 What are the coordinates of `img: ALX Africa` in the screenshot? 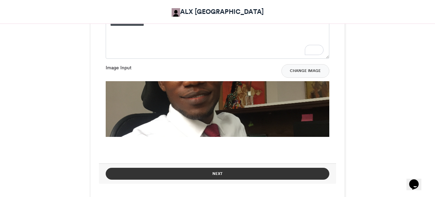 It's located at (176, 12).